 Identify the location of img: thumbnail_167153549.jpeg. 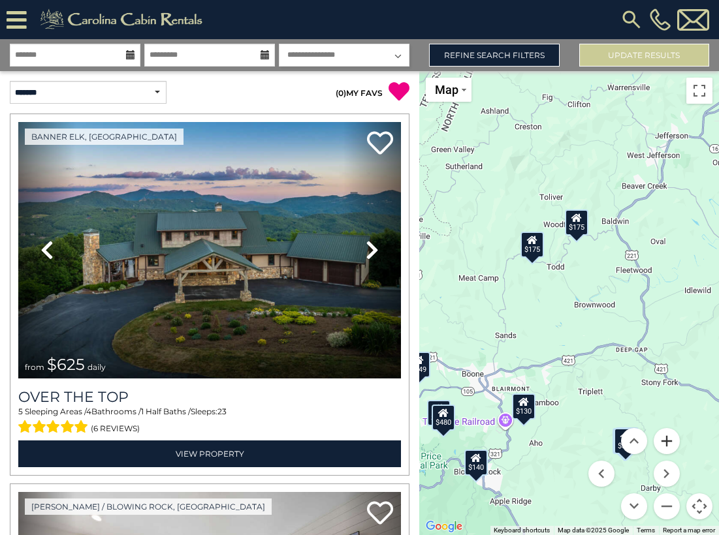
(210, 250).